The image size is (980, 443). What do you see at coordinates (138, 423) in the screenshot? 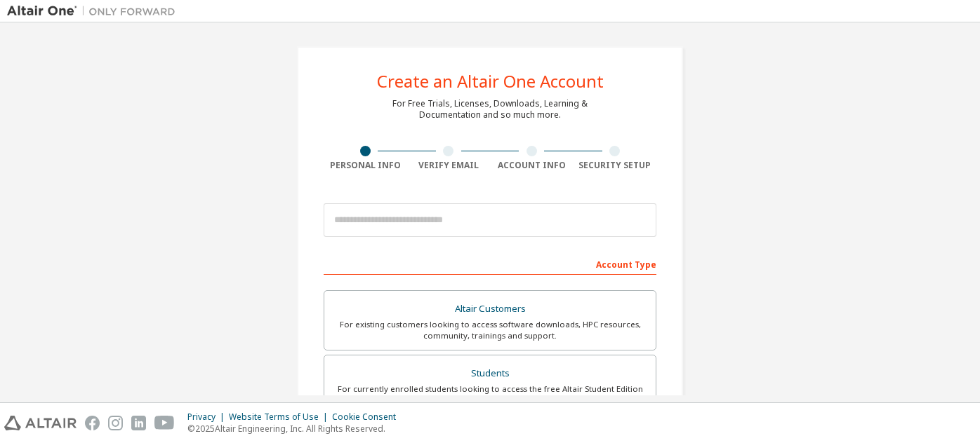
I see `img: linkedin.svg` at bounding box center [138, 423].